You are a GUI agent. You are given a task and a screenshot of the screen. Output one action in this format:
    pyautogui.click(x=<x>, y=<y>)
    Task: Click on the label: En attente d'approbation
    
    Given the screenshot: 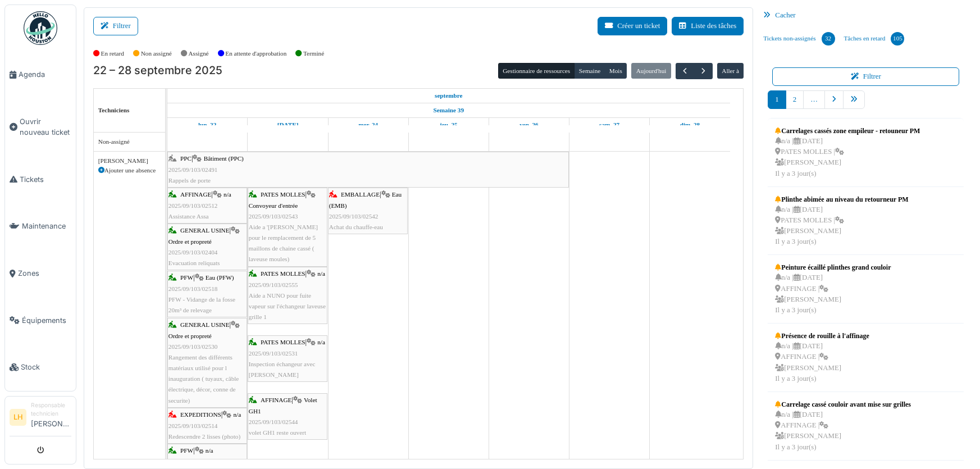 What is the action you would take?
    pyautogui.click(x=256, y=53)
    